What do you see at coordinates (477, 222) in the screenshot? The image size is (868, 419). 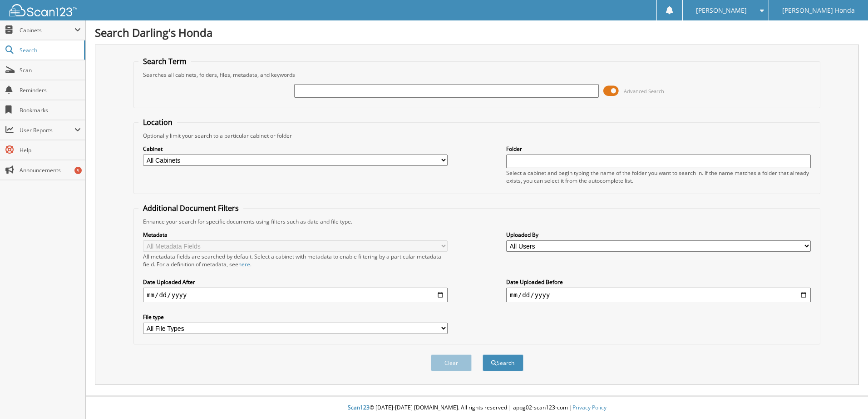 I see `div: Enhance your search for specific documents using filters such as date and file type.` at bounding box center [477, 222].